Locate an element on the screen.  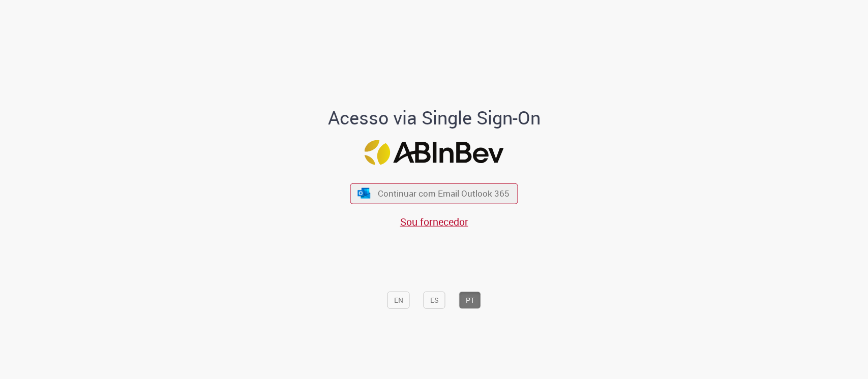
button: ES is located at coordinates (434, 300).